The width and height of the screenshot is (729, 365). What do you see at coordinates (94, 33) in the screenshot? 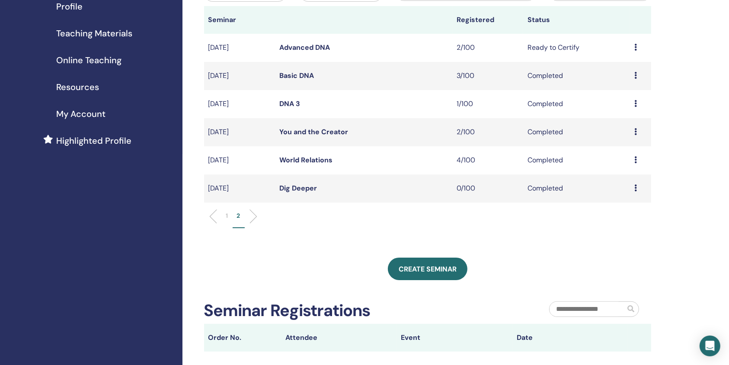
I see `span: Teaching Materials` at bounding box center [94, 33].